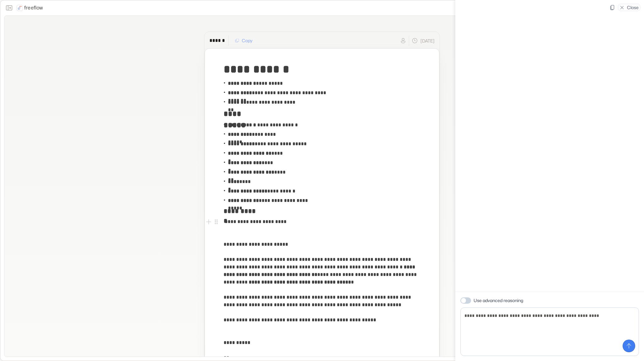 The width and height of the screenshot is (644, 361). What do you see at coordinates (34, 8) in the screenshot?
I see `p: freeflow` at bounding box center [34, 8].